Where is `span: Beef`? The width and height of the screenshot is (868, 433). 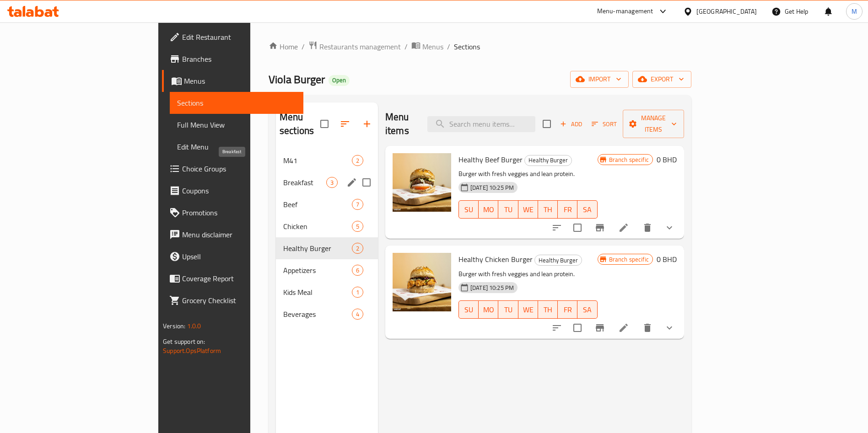
span: Beef is located at coordinates (317, 204).